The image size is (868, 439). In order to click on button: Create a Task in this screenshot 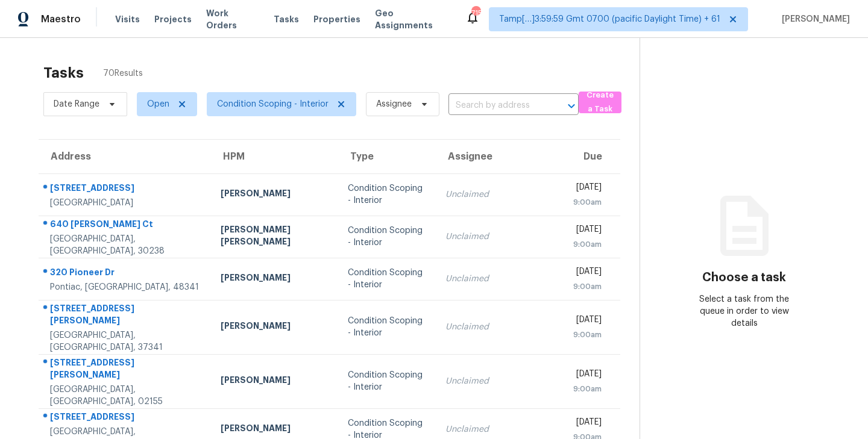, I will do `click(600, 102)`.